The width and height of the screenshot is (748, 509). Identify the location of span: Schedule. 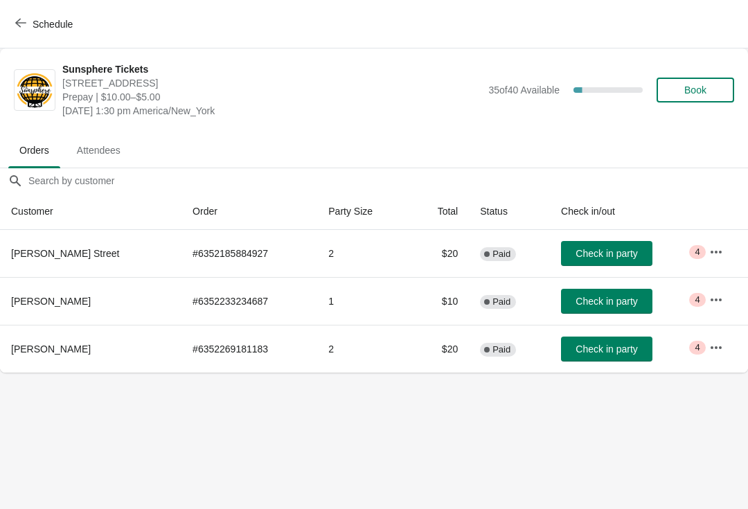
(53, 24).